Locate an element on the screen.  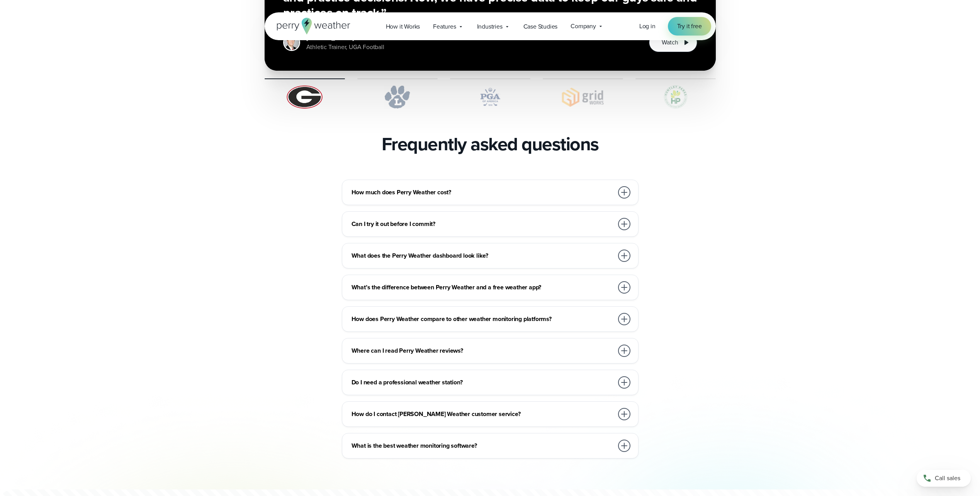
h3: Where can I read Perry Weather reviews? is located at coordinates (482, 350).